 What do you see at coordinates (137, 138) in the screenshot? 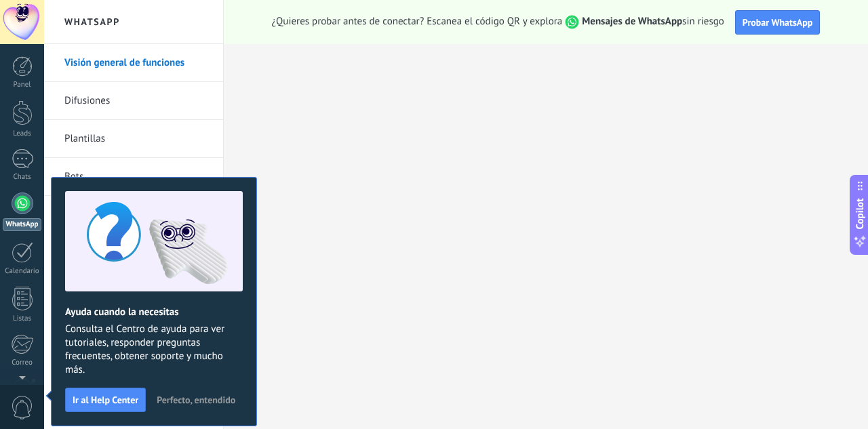
I see `a: Plantillas` at bounding box center [137, 138].